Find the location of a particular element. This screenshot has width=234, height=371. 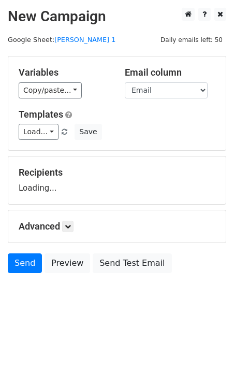

a: Send is located at coordinates (25, 263).